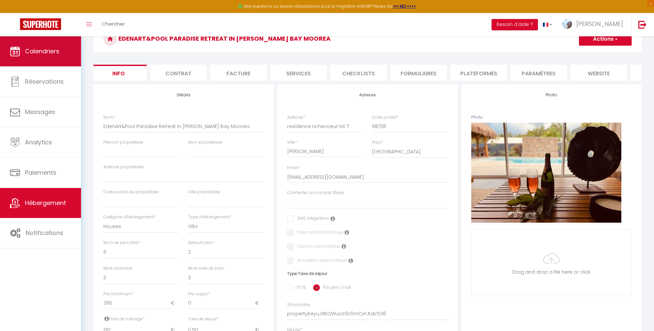  I want to click on li: website, so click(599, 73).